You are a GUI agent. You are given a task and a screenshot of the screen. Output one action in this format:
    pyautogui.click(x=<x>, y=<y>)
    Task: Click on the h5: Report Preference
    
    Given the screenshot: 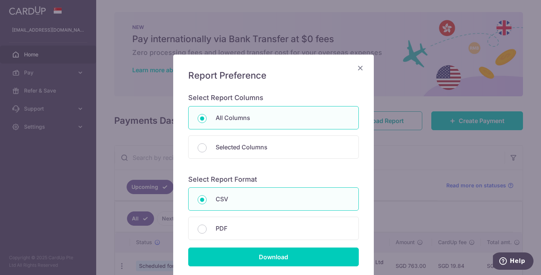 What is the action you would take?
    pyautogui.click(x=274, y=76)
    